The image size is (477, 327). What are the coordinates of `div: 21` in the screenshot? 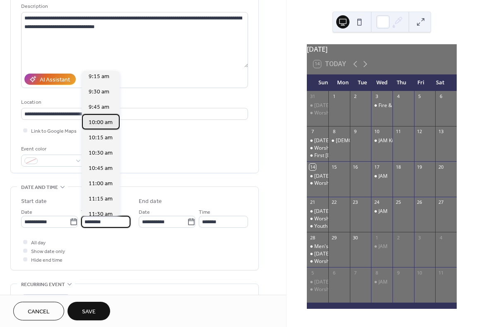 It's located at (312, 202).